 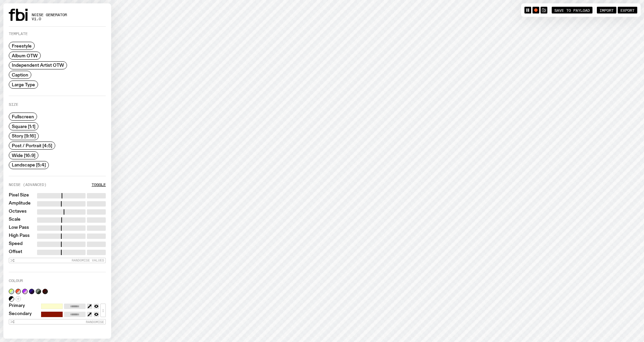 What do you see at coordinates (20, 314) in the screenshot?
I see `label: Secondary` at bounding box center [20, 314].